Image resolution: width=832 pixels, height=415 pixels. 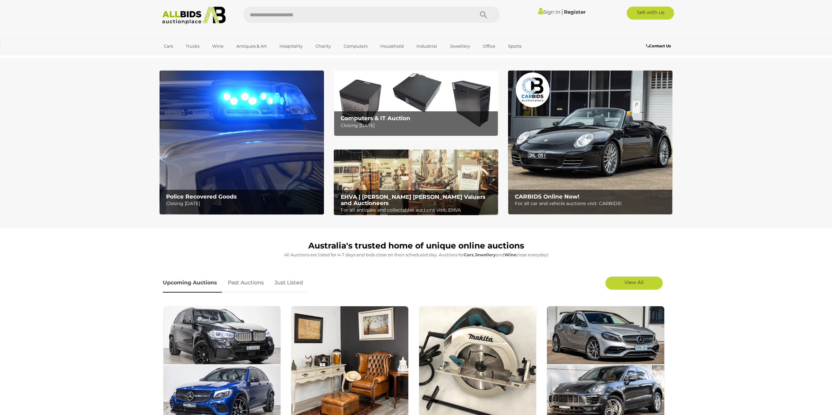 I want to click on a: Trucks, so click(x=192, y=46).